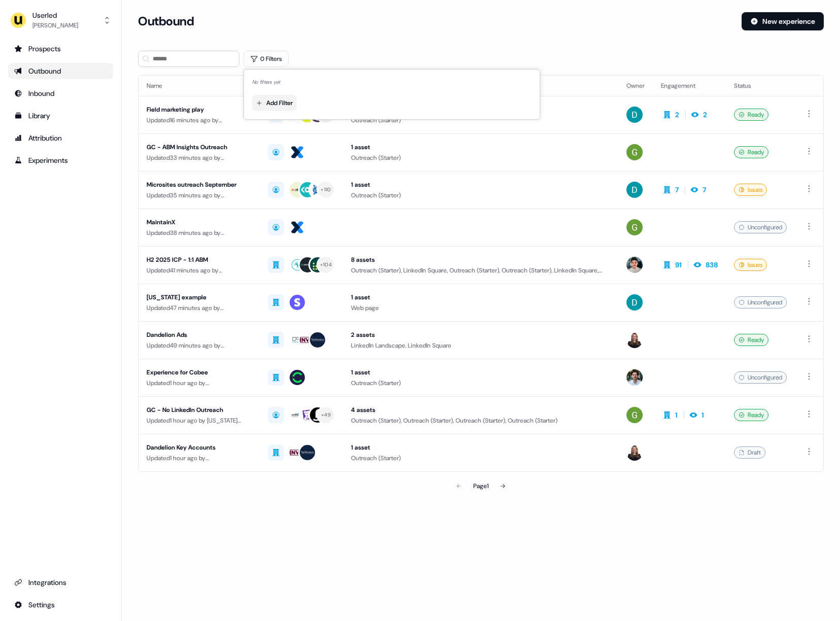 The height and width of the screenshot is (621, 840). What do you see at coordinates (712, 264) in the screenshot?
I see `div: 838` at bounding box center [712, 264].